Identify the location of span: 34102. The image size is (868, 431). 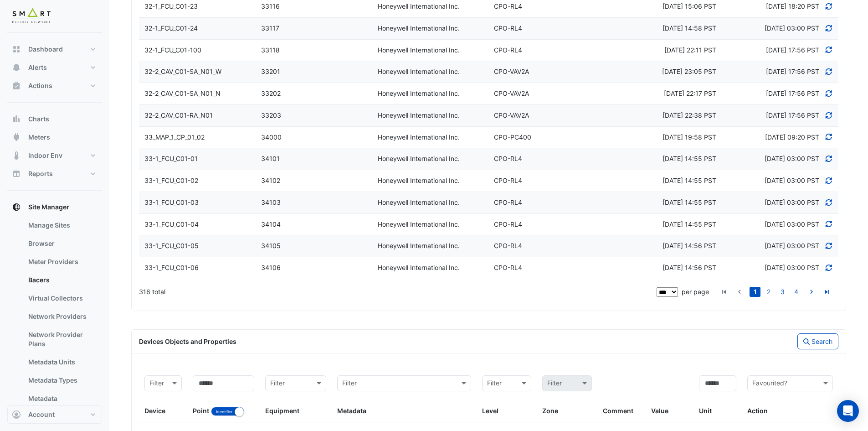
(271, 180).